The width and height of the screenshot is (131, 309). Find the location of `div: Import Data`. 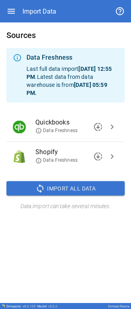

div: Import Data is located at coordinates (39, 11).